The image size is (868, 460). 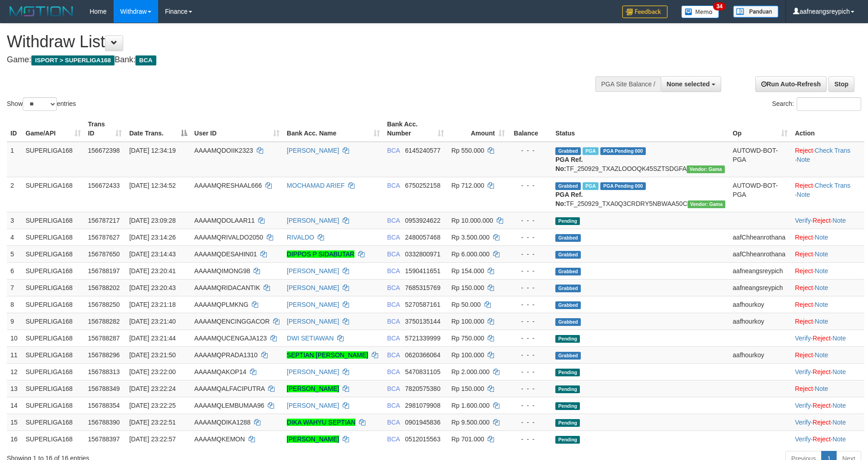 I want to click on th: Date Trans.: activate to sort column descending, so click(x=158, y=128).